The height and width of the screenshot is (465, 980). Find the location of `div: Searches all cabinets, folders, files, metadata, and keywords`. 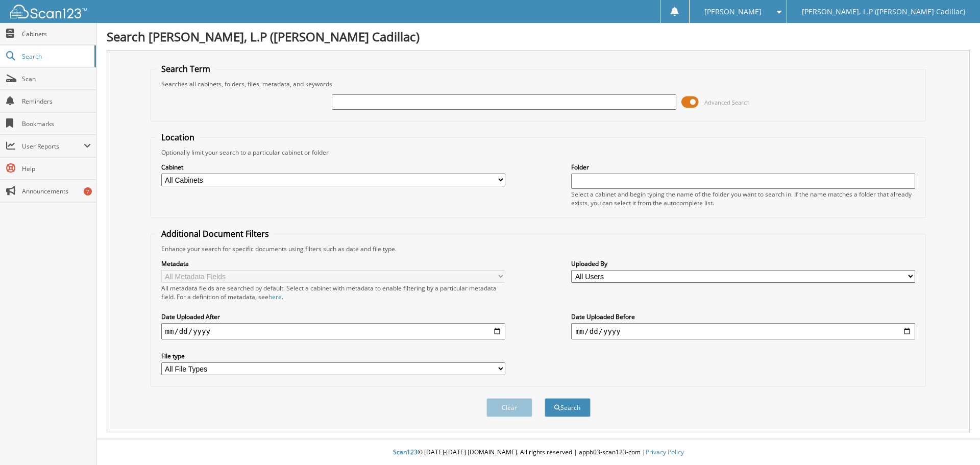

div: Searches all cabinets, folders, files, metadata, and keywords is located at coordinates (539, 83).